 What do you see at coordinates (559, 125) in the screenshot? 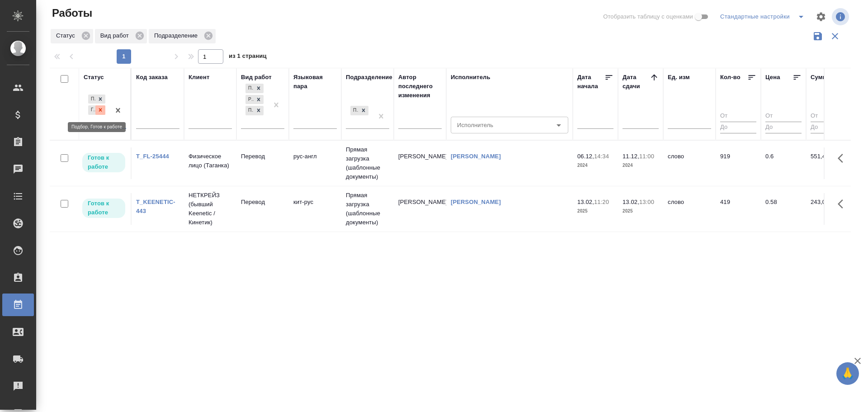
I see `button: Open` at bounding box center [559, 125].